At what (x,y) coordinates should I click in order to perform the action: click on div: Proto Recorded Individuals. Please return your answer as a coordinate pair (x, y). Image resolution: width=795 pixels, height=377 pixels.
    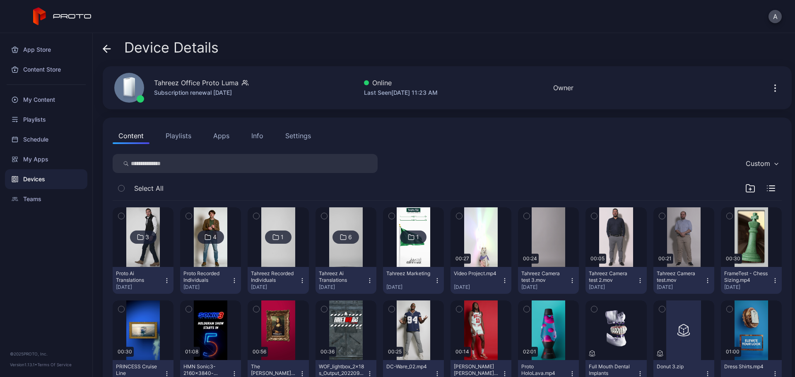
    Looking at the image, I should click on (206, 277).